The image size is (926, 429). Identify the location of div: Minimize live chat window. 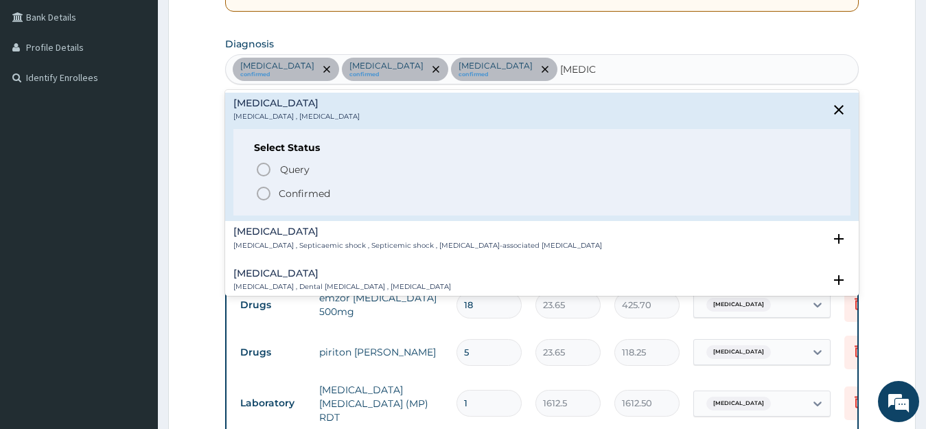
(242, 23).